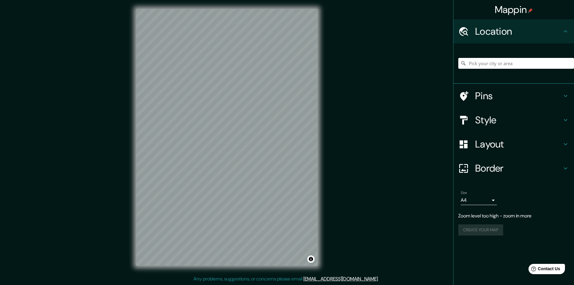 The width and height of the screenshot is (574, 285). I want to click on input: Pick your city or area, so click(516, 63).